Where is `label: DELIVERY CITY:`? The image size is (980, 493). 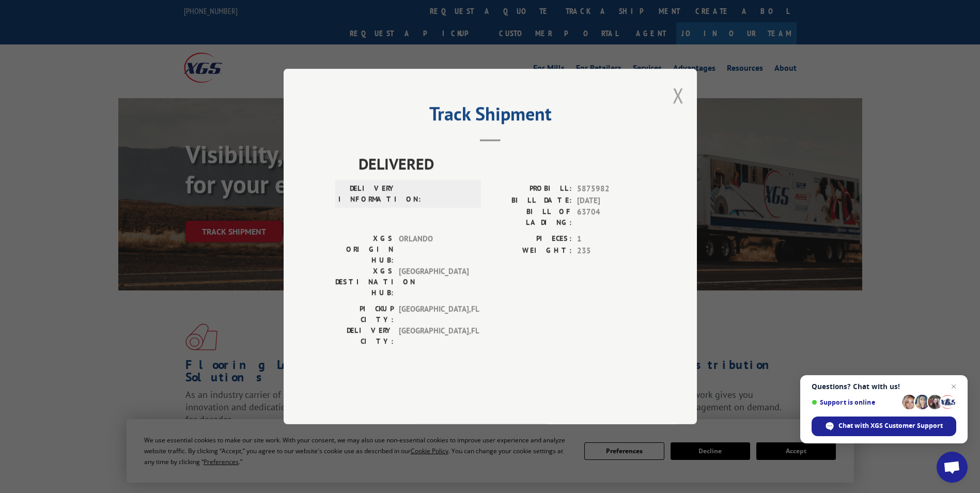
label: DELIVERY CITY: is located at coordinates (364, 336).